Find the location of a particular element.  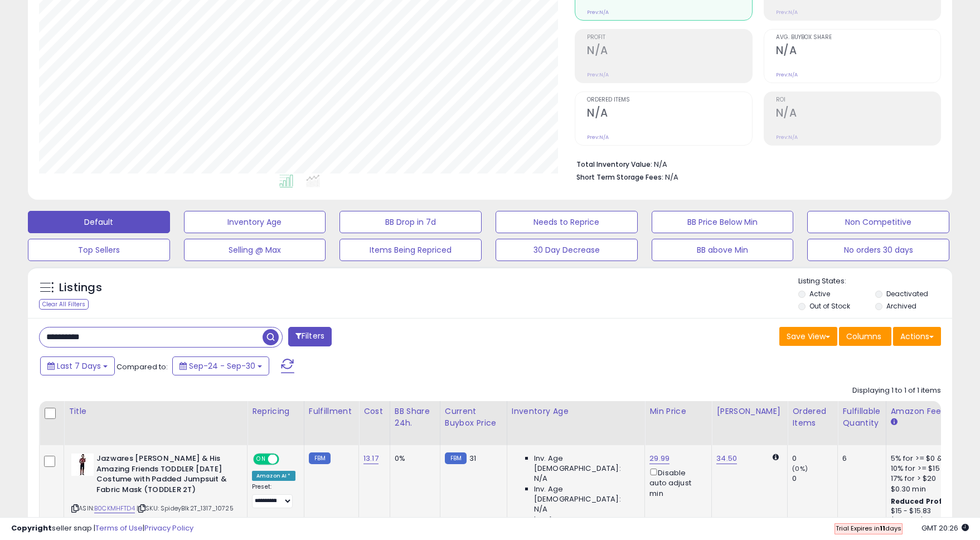

h5: Listings is located at coordinates (81, 288).